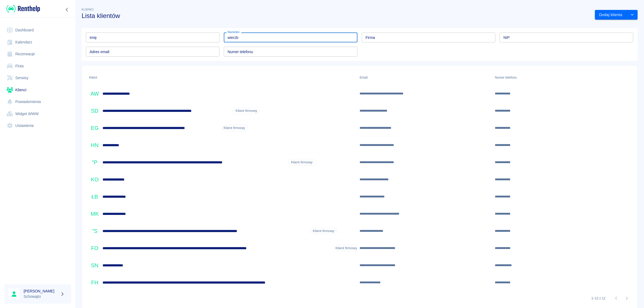 The height and width of the screenshot is (308, 644). Describe the element at coordinates (95, 94) in the screenshot. I see `div: AW` at that location.